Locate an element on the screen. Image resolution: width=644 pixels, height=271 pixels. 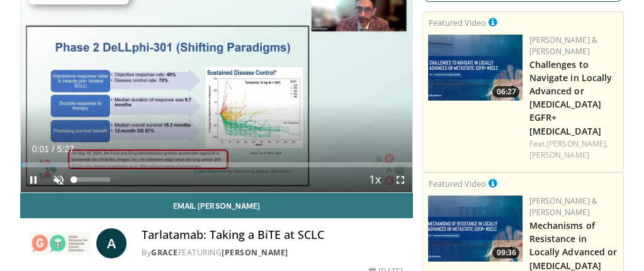
span: A is located at coordinates (112, 243).